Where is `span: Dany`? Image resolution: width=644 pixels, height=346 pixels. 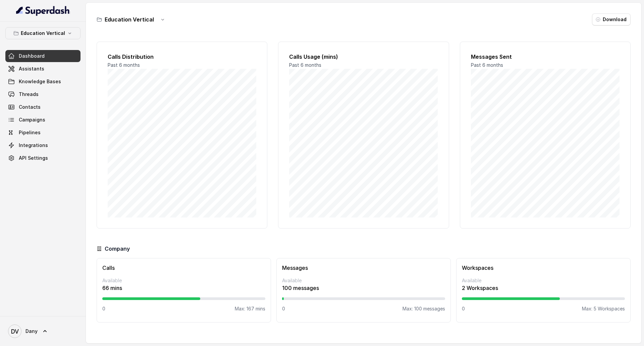 span: Dany is located at coordinates (31, 331).